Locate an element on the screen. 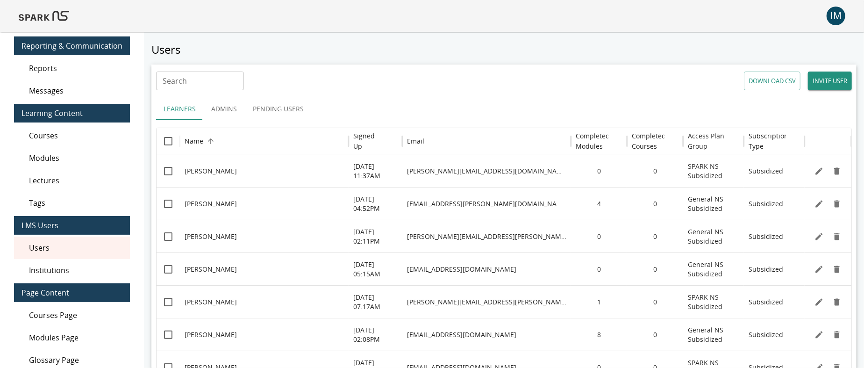 The width and height of the screenshot is (864, 368). span: Courses Page is located at coordinates (76, 315).